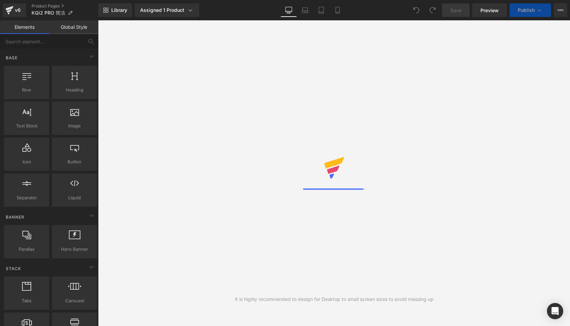 The width and height of the screenshot is (570, 326). Describe the element at coordinates (115, 10) in the screenshot. I see `a: New Library` at that location.